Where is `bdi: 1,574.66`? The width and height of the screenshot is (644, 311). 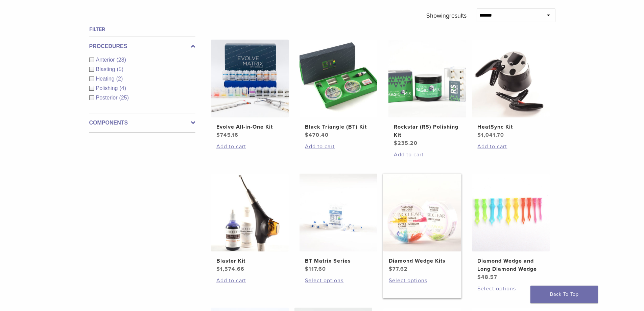 bdi: 1,574.66 is located at coordinates (230, 269).